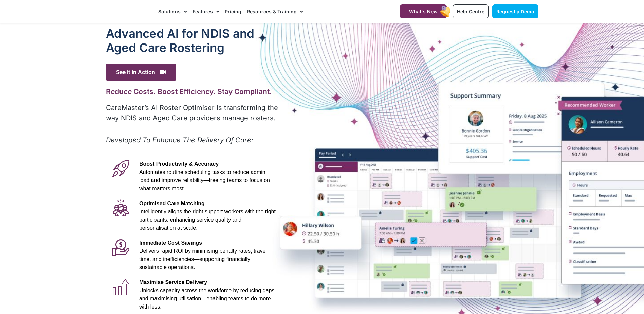 The height and width of the screenshot is (314, 644). Describe the element at coordinates (203, 259) in the screenshot. I see `span: Delivers rapid ROI by minimising penalty rates, travel time, and inefficiencies—supporting financ...` at that location.